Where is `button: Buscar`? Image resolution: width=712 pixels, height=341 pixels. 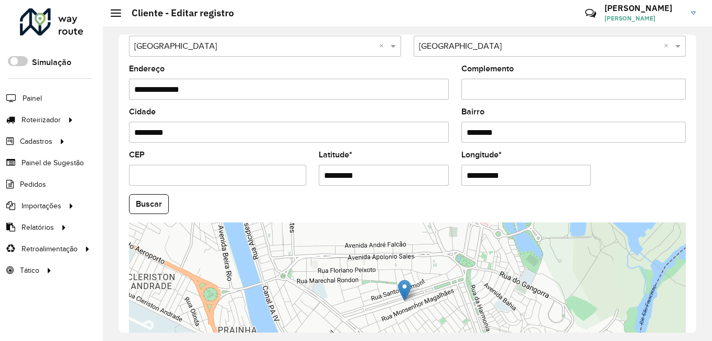 button: Buscar is located at coordinates (149, 204).